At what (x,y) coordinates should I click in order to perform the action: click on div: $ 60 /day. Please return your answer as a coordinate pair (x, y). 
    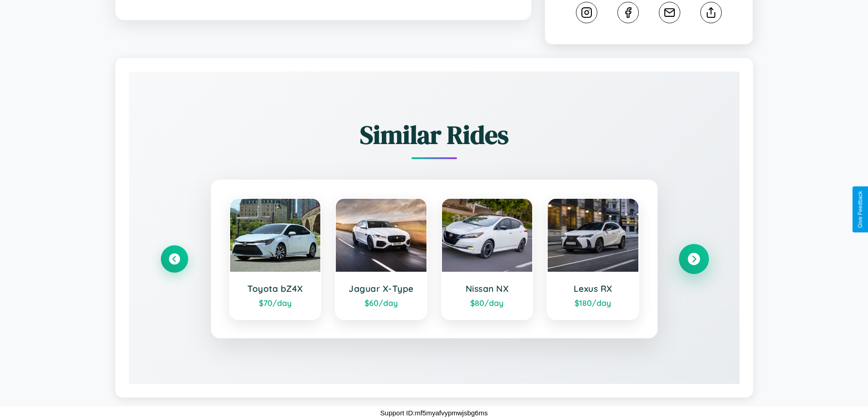
    Looking at the image, I should click on (381, 302).